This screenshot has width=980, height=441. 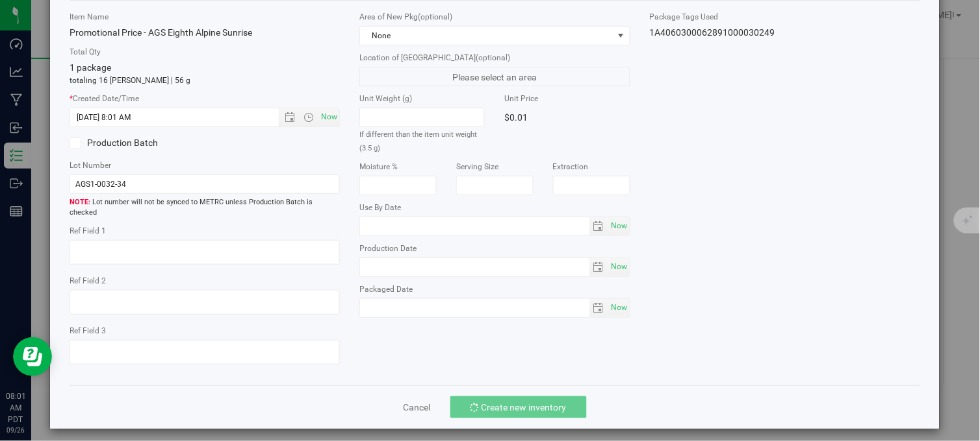 I want to click on button: Create new inventory, so click(x=519, y=408).